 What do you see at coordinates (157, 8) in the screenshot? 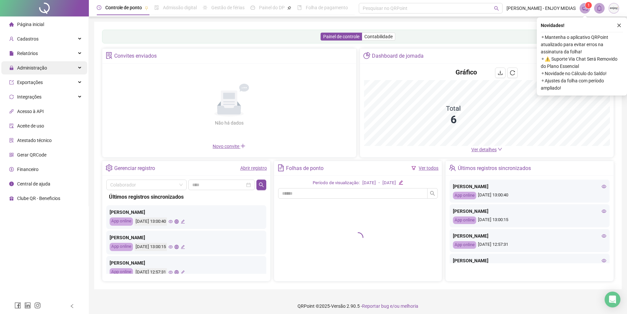
I see `span: file-done` at bounding box center [157, 8].